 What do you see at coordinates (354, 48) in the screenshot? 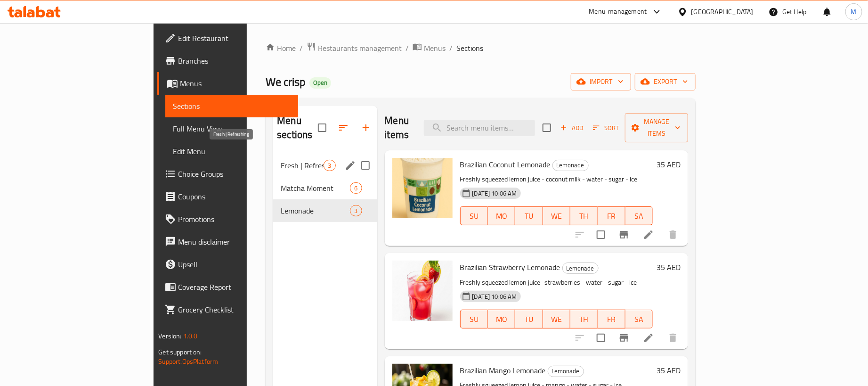
I see `a: Restaurants management` at bounding box center [354, 48].